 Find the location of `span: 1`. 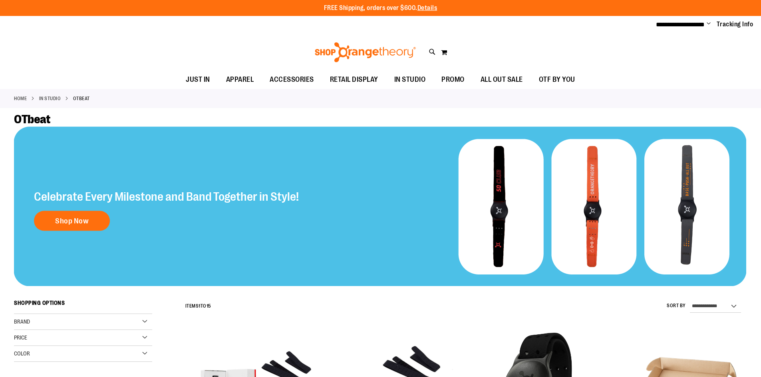

span: 1 is located at coordinates (199, 306).